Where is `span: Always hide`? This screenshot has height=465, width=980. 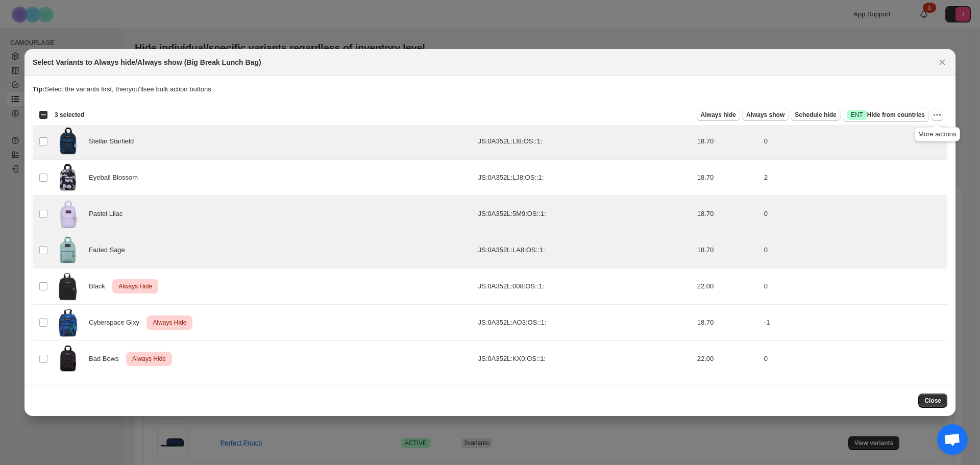
span: Always hide is located at coordinates (718, 115).